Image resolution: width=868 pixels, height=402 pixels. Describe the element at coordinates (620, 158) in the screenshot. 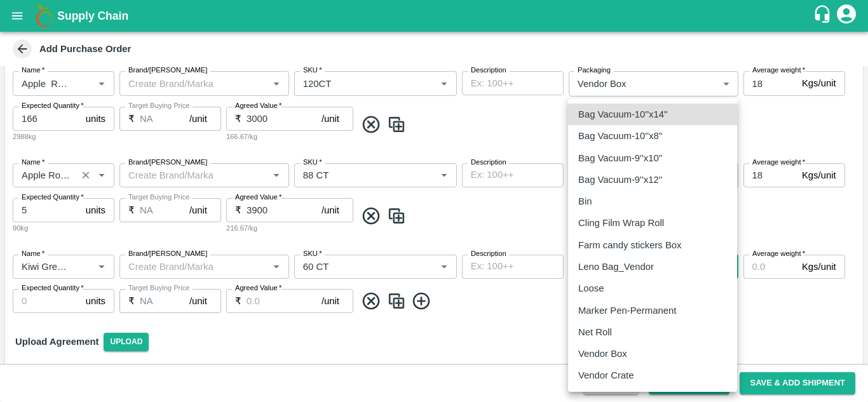

I see `p: Bag Vacuum-9''x10''` at that location.